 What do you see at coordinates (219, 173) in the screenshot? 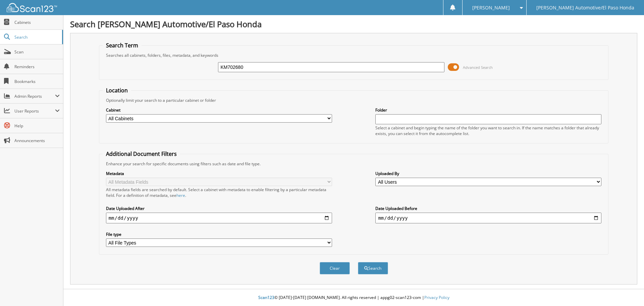
I see `label: Metadata` at bounding box center [219, 173].